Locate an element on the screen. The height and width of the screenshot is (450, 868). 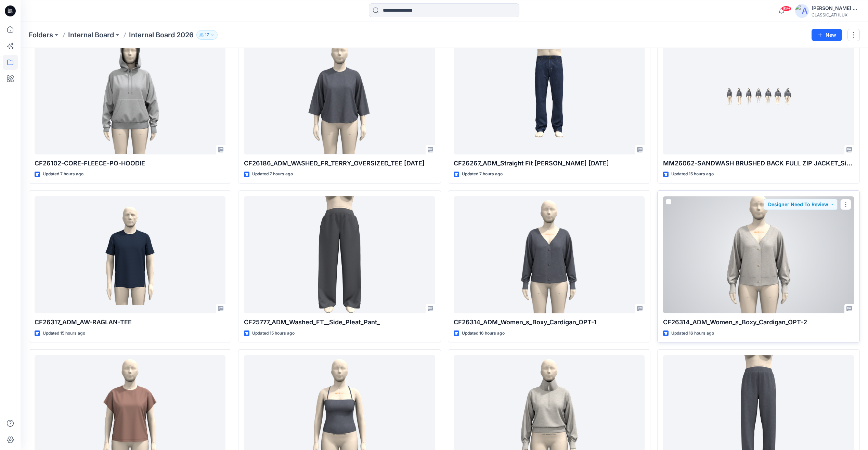
p: CF26102-CORE-FLEECE-PO-HOODIE is located at coordinates (130, 163).